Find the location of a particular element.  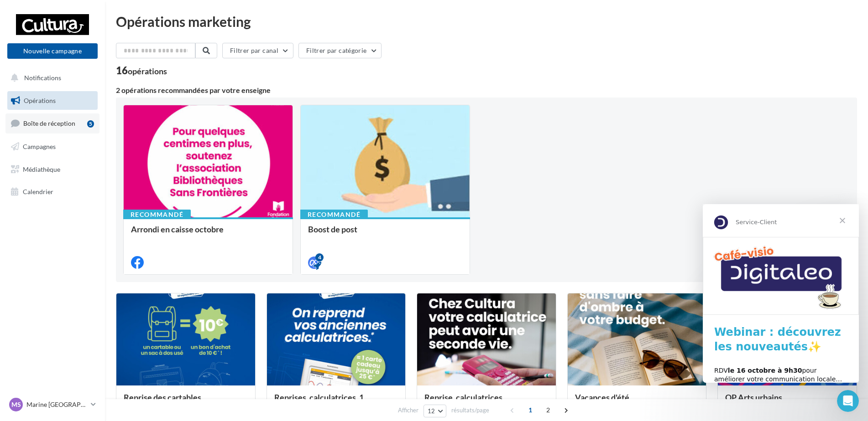

span: Service-Client is located at coordinates (53, 18).